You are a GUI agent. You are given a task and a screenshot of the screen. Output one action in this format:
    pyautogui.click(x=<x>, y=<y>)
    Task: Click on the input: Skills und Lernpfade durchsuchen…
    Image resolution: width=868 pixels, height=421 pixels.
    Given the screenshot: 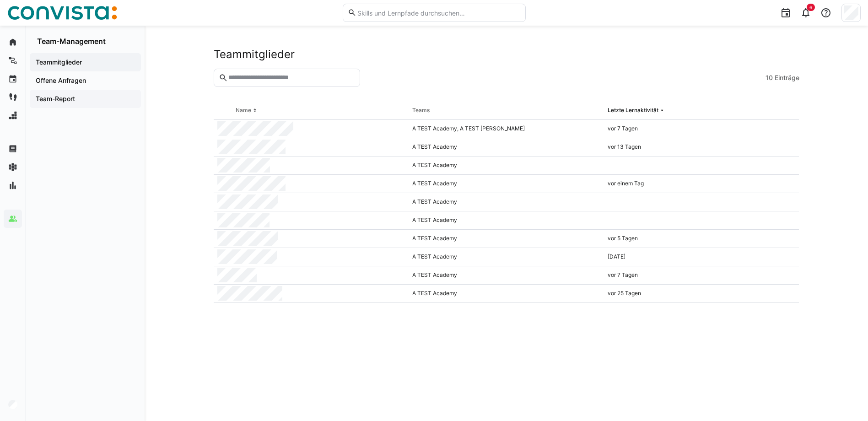 What is the action you would take?
    pyautogui.click(x=438, y=13)
    